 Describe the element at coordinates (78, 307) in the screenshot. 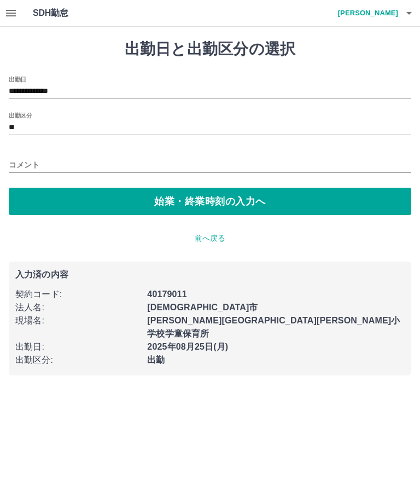

I see `p: 法人名 :` at that location.